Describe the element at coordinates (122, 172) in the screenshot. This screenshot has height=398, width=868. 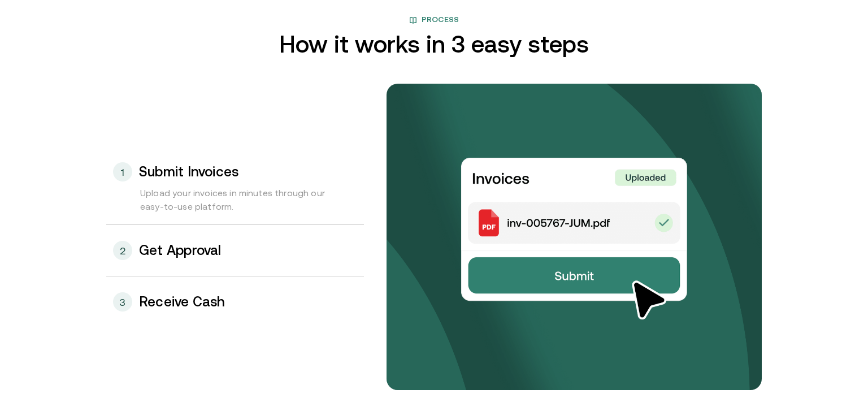
I see `div: 1` at that location.